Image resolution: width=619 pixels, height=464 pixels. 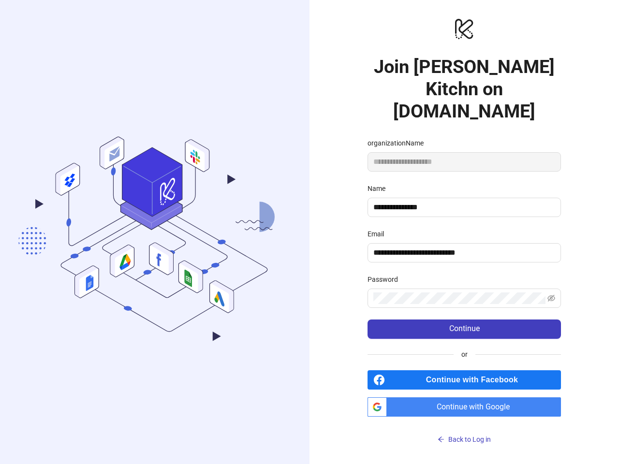 What do you see at coordinates (379, 188) in the screenshot?
I see `label: Name` at bounding box center [379, 188].